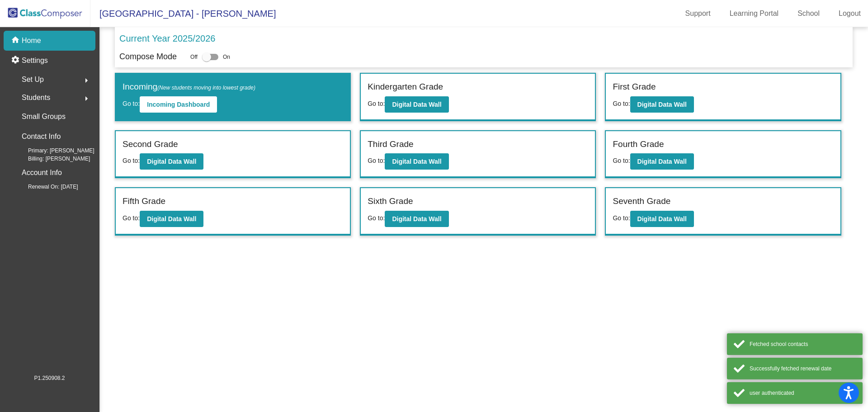 Image resolution: width=868 pixels, height=412 pixels. Describe the element at coordinates (16, 41) in the screenshot. I see `mat-icon: home` at that location.